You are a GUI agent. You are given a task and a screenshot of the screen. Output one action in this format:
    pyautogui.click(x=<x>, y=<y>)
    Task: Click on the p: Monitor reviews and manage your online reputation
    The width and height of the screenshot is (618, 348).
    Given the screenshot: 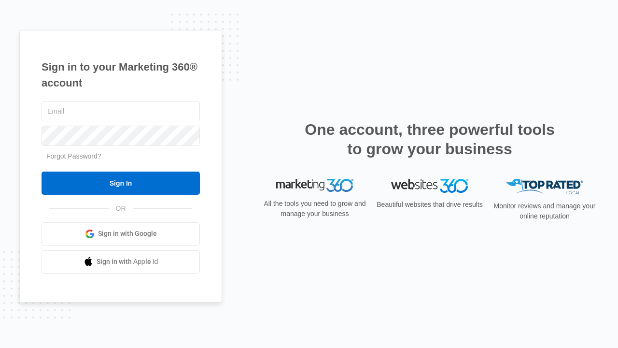 What is the action you would take?
    pyautogui.click(x=544, y=211)
    